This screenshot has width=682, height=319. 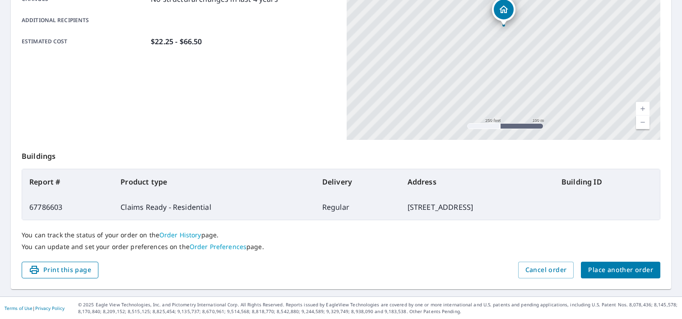 I want to click on p: © 2025 Eagle View Technologies, Inc. and Pictometry International Corp. All Rights Reserved. Repo..., so click(x=378, y=308).